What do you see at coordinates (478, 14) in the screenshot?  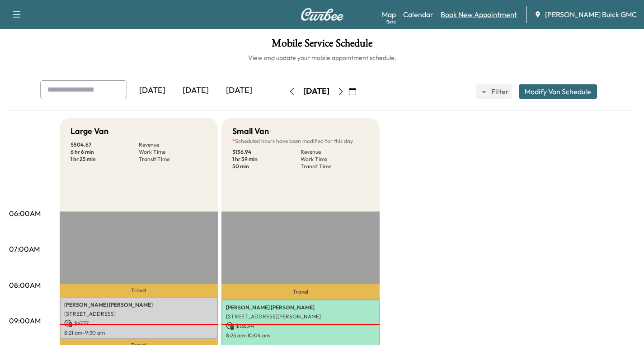 I see `a: Book New Appointment` at bounding box center [478, 14].